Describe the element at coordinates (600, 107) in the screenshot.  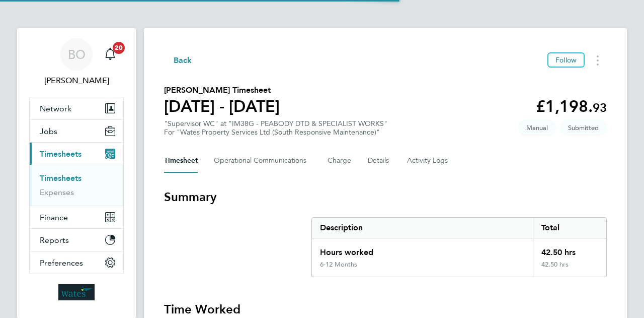
I see `span: 93` at that location.